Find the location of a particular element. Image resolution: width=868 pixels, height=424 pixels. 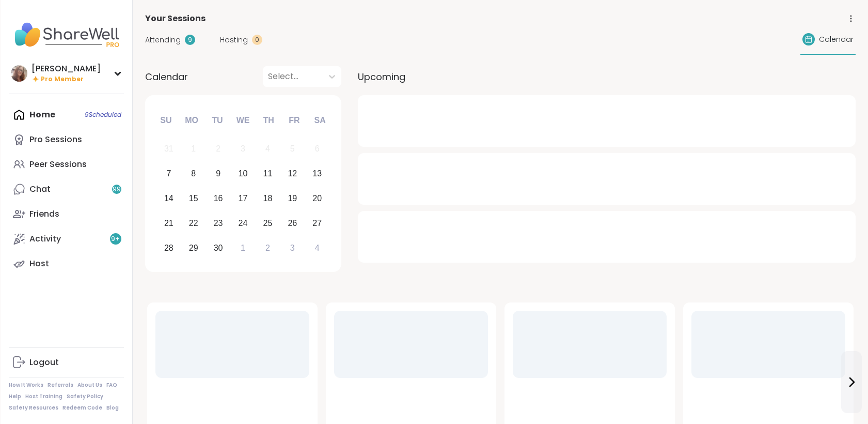

div: We is located at coordinates (243, 121).